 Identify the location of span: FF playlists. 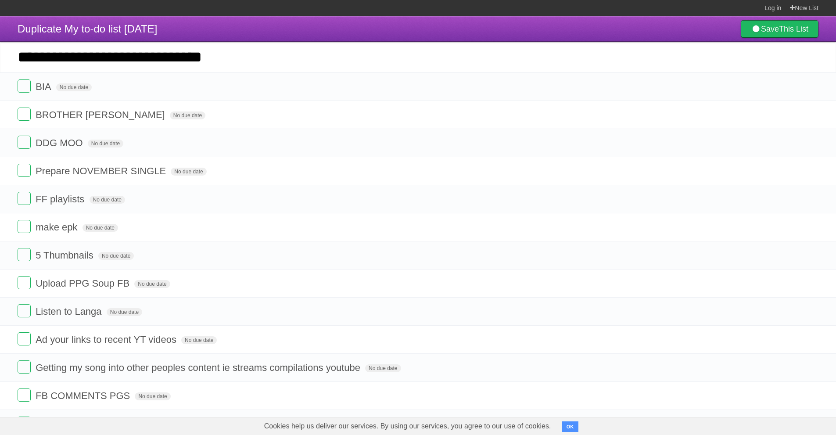
(61, 199).